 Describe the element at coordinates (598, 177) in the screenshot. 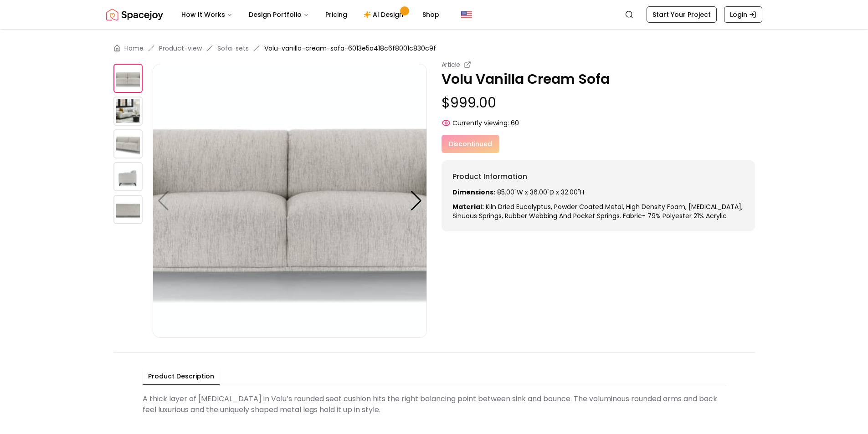

I see `h6: Product Information` at that location.